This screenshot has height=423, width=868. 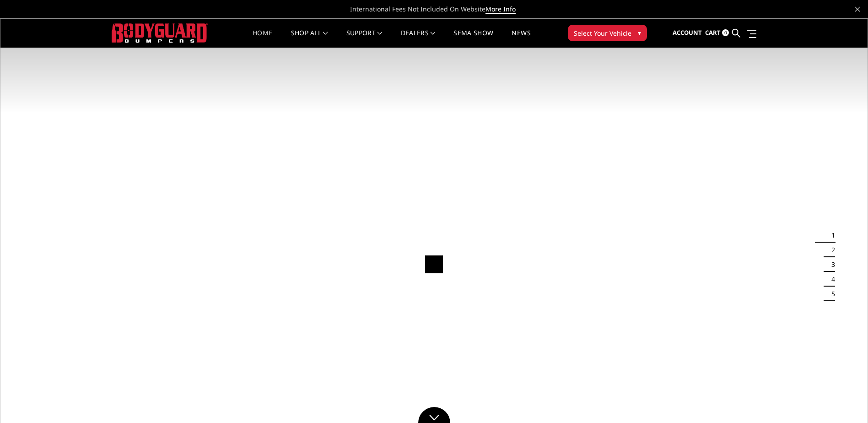 What do you see at coordinates (607, 33) in the screenshot?
I see `button: Select Your Vehicle` at bounding box center [607, 33].